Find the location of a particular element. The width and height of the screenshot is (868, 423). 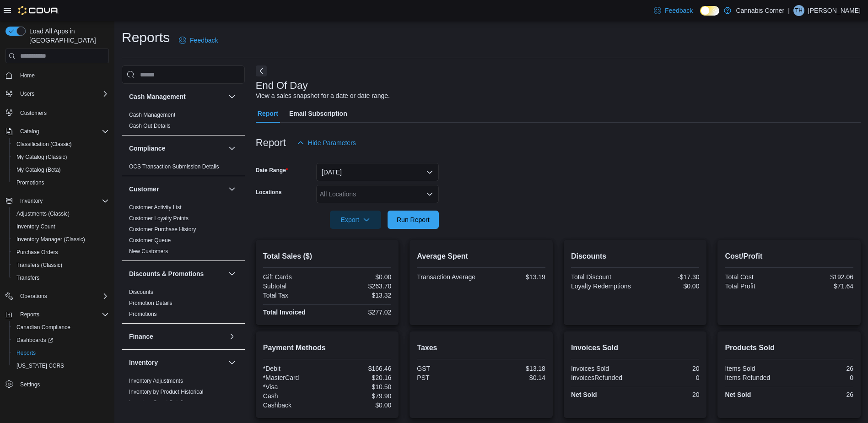

span: Customer Activity List is located at coordinates (155, 208).